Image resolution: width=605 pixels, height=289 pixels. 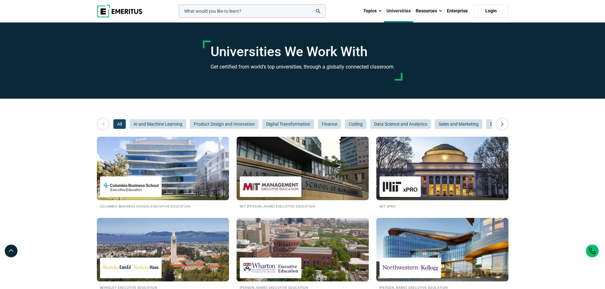 What do you see at coordinates (400, 187) in the screenshot?
I see `img: MIT xPRO` at bounding box center [400, 187].